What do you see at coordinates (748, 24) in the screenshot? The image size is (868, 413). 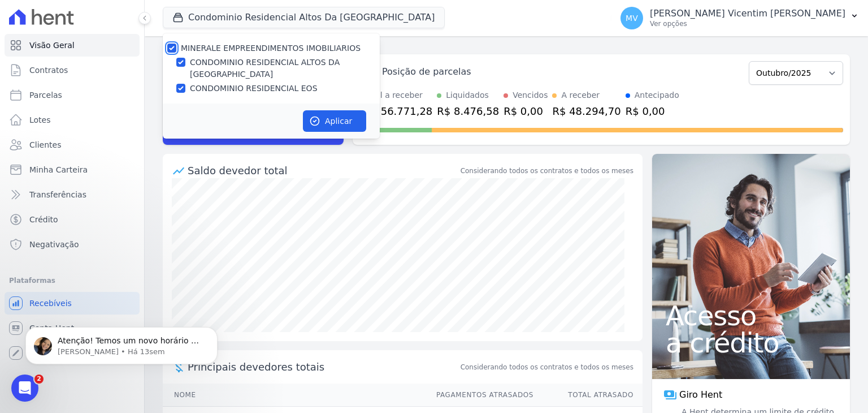 I see `p: Ver opções` at bounding box center [748, 24].